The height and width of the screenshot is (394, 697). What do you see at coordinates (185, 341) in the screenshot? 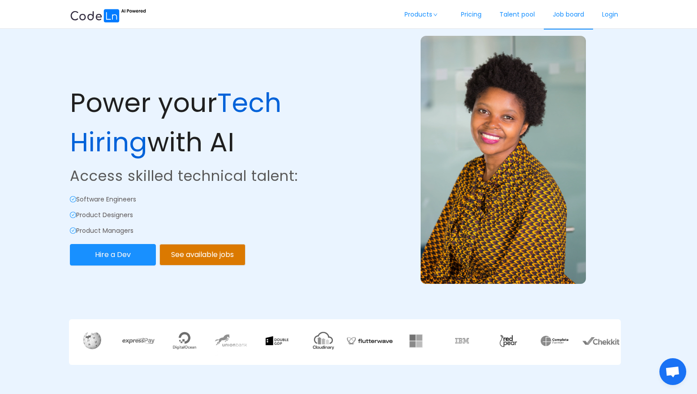
I see `img: digitalocean.9711bae0.webp` at bounding box center [185, 341].